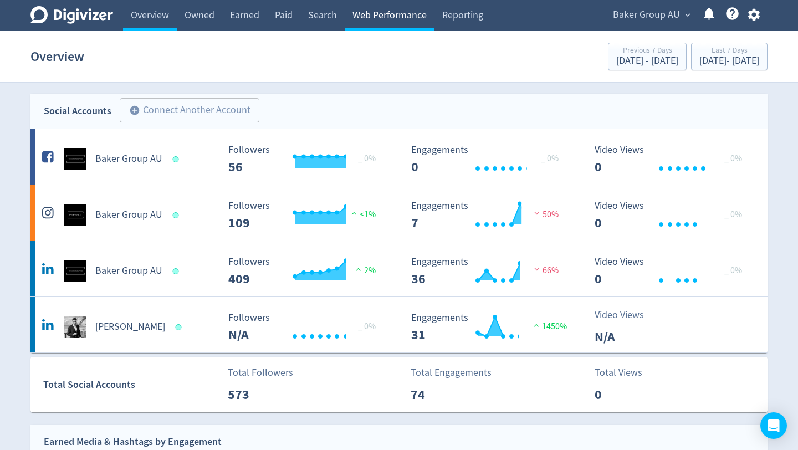  I want to click on p: Video Views, so click(626, 315).